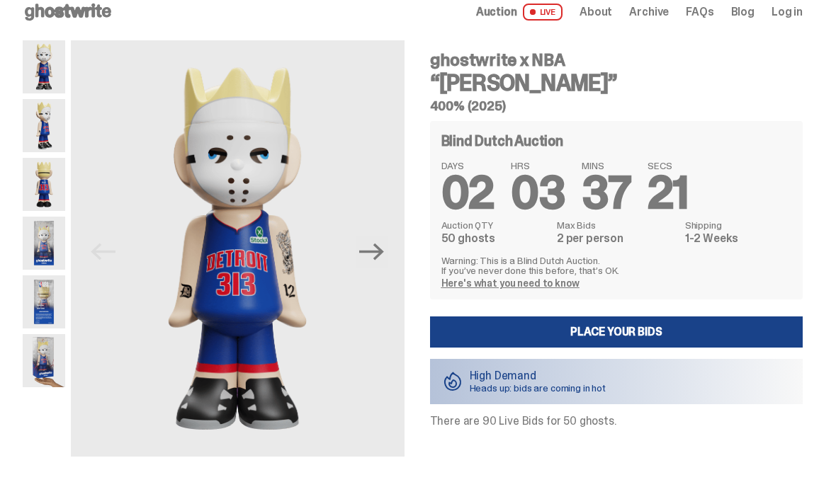  I want to click on span: MINS, so click(606, 166).